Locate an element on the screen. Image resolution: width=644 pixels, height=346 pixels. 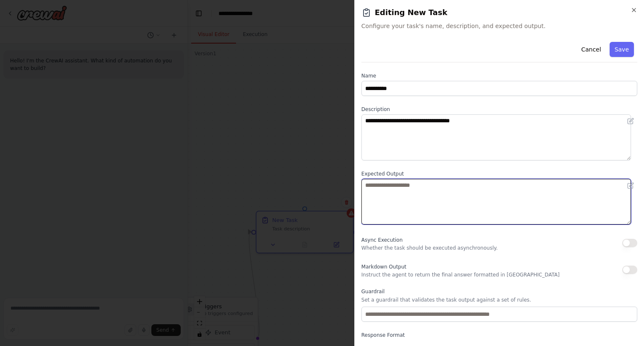
label: Description is located at coordinates (499, 109).